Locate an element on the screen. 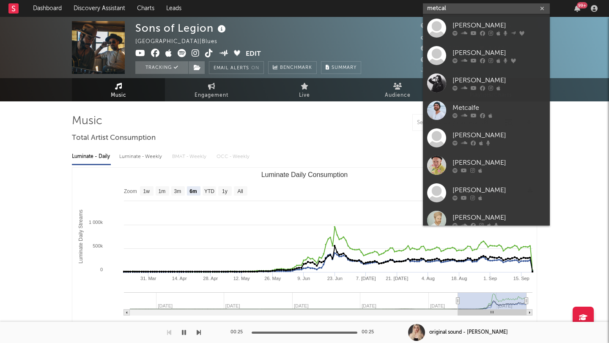 Image resolution: width=609 pixels, height=343 pixels. div: Sons of Legion is located at coordinates (181, 28).